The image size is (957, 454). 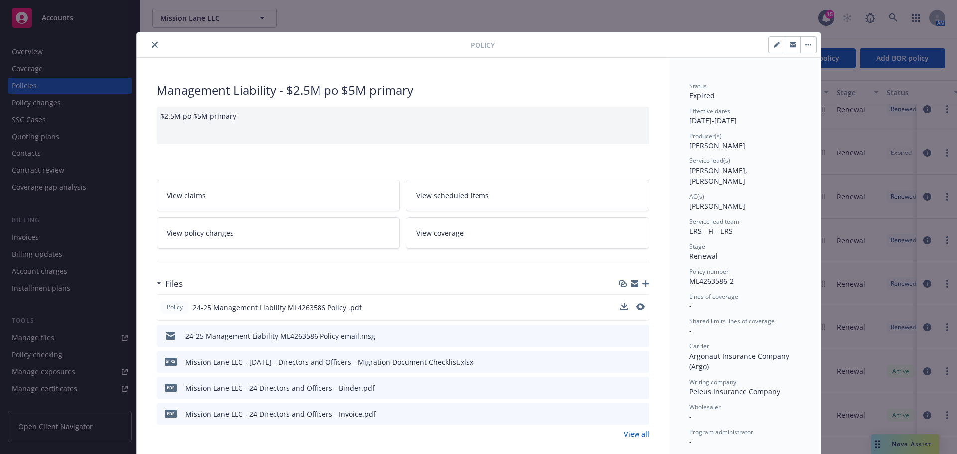 I want to click on span: Producer(s), so click(x=705, y=136).